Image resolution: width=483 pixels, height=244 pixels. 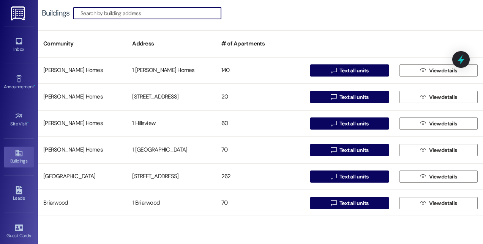 What do you see at coordinates (82, 203) in the screenshot?
I see `div: Briarwood` at bounding box center [82, 203].